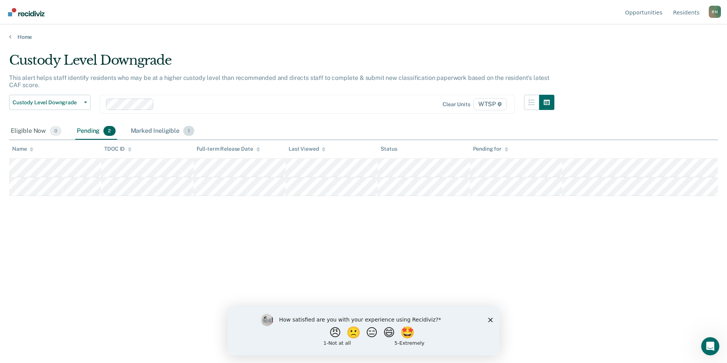 The width and height of the screenshot is (727, 363). Describe the element at coordinates (456, 104) in the screenshot. I see `div: Clear units` at that location.